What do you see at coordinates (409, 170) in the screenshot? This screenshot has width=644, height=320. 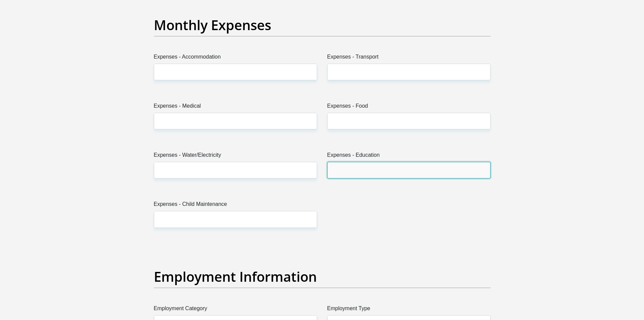 I see `input: Expenses - Education` at bounding box center [409, 170].